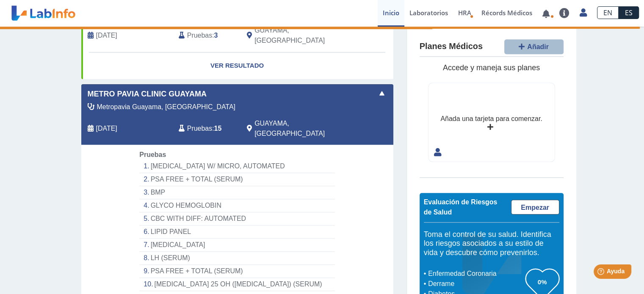 This screenshot has height=294, width=644. What do you see at coordinates (47, 11) in the screenshot?
I see `span: Ayuda` at bounding box center [47, 11].